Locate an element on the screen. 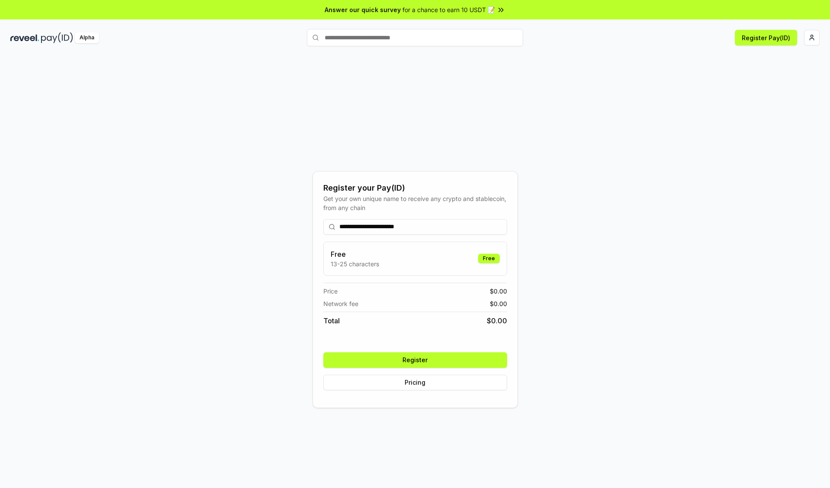 The height and width of the screenshot is (488, 830). span: Network fee is located at coordinates (341, 303).